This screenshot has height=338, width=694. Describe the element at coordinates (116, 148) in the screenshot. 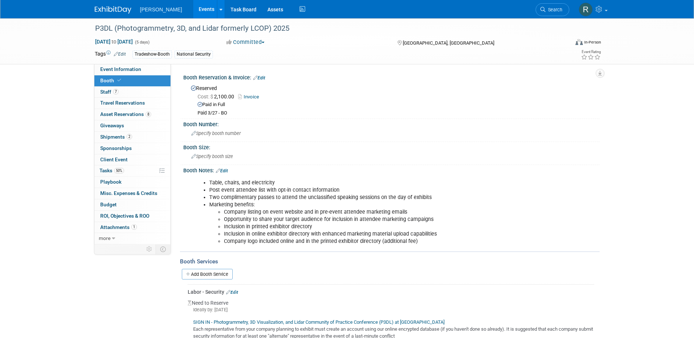

I see `span: Sponsorships` at that location.